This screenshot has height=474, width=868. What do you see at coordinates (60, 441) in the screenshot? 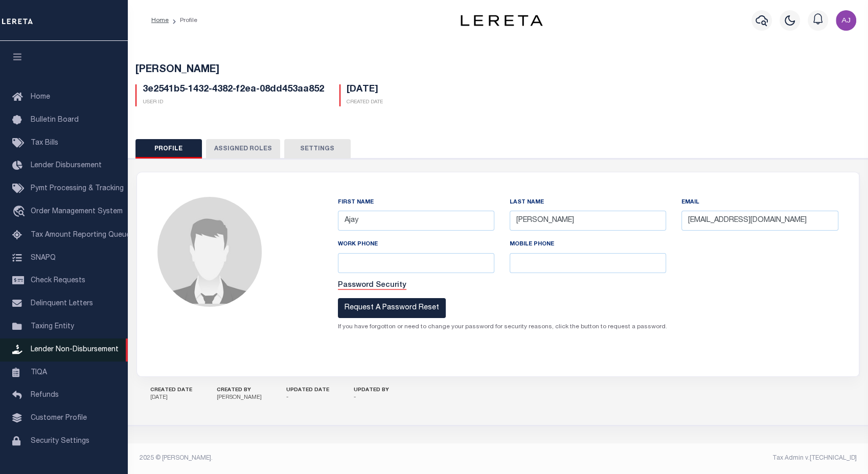
I see `span: Security Settings` at bounding box center [60, 441].